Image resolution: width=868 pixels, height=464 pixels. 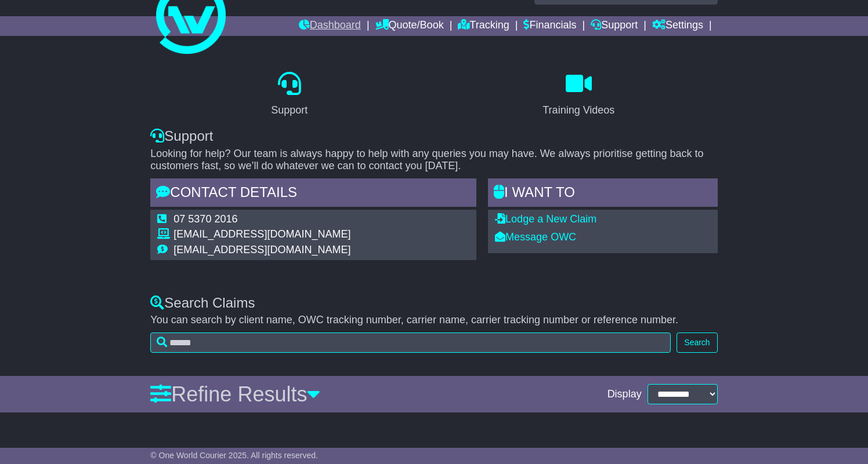 I want to click on a: Dashboard, so click(x=329, y=26).